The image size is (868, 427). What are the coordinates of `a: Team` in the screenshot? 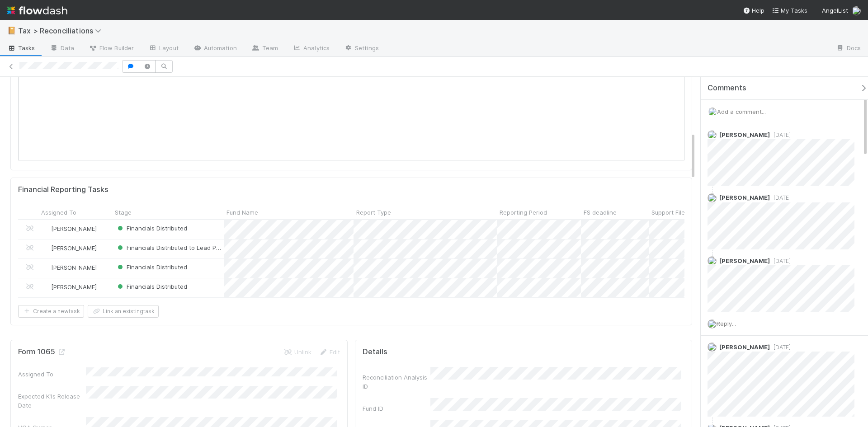 It's located at (265, 49).